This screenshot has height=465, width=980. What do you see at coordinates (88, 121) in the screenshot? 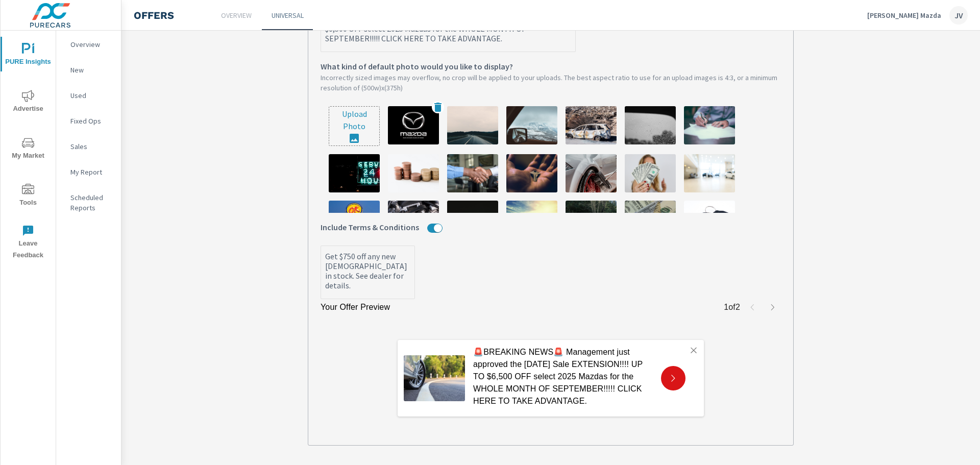
I see `div: Fixed Ops` at bounding box center [88, 121].